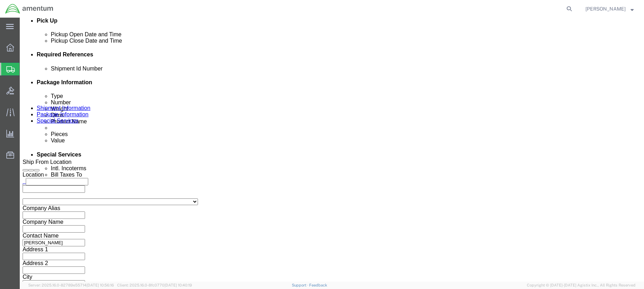  Describe the element at coordinates (605, 9) in the screenshot. I see `span: Michael Aranda` at that location.